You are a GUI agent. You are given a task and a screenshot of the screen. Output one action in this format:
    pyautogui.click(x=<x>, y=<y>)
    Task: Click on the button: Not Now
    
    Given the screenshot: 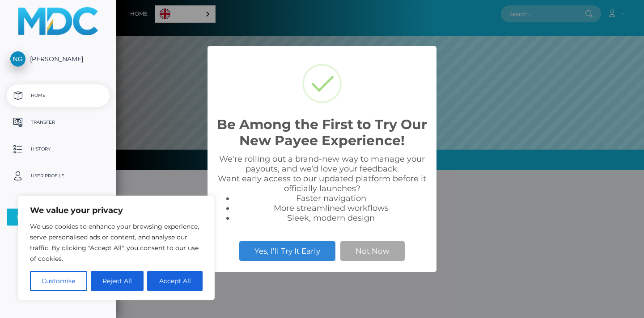 What is the action you would take?
    pyautogui.click(x=373, y=251)
    